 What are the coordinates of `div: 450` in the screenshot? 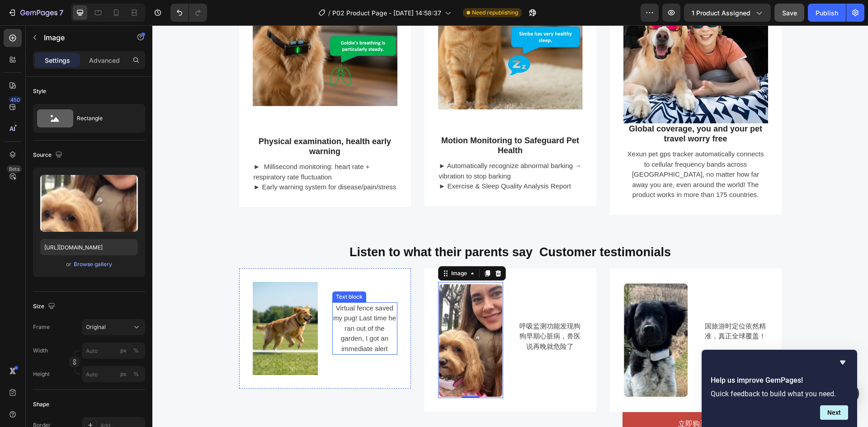 It's located at (15, 100).